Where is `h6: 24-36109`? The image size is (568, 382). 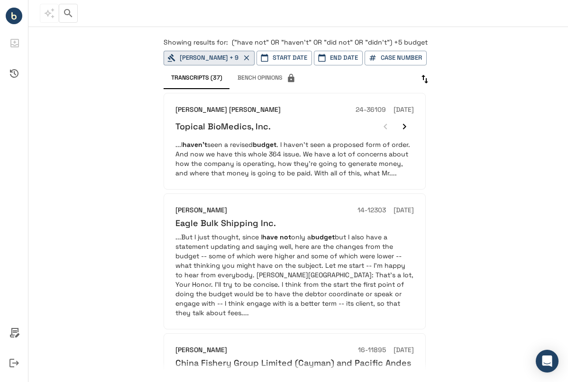 h6: 24-36109 is located at coordinates (371, 110).